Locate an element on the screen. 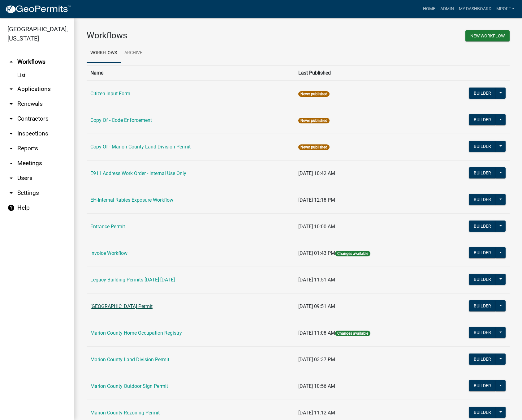 The width and height of the screenshot is (522, 420). a: Marion County Land Division Permit is located at coordinates (130, 360).